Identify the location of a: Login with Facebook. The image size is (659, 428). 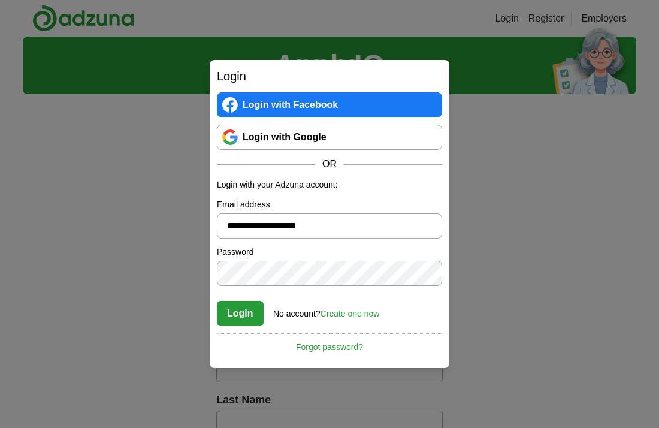
(330, 105).